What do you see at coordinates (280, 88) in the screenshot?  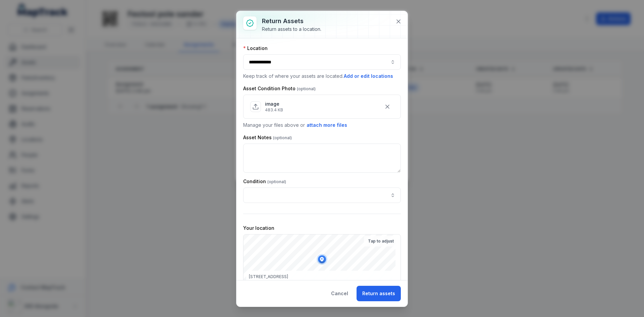 I see `label: Asset Condition Photo` at bounding box center [280, 88].